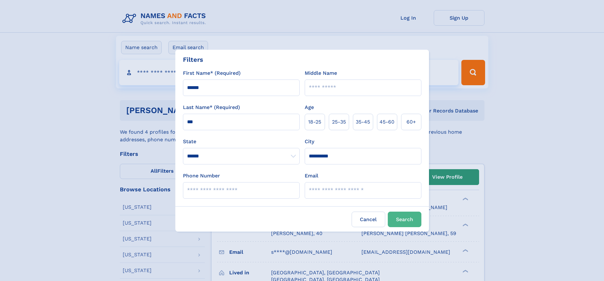 The image size is (604, 281). What do you see at coordinates (387, 122) in the screenshot?
I see `span: 45‑60` at bounding box center [387, 122].